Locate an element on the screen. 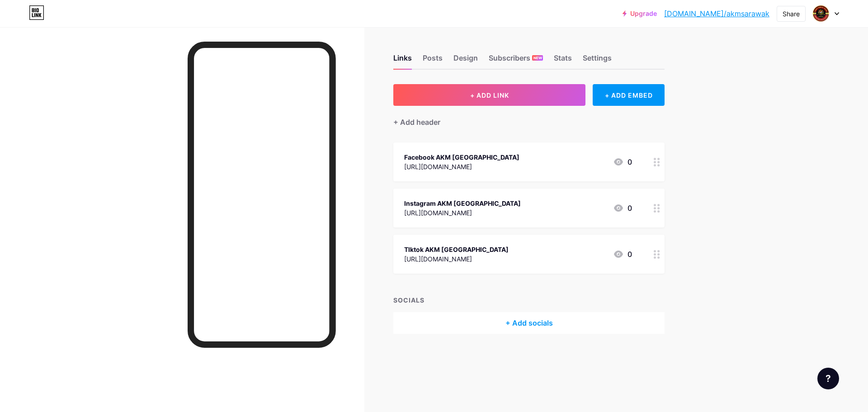 The height and width of the screenshot is (412, 868). a: Upgrade is located at coordinates (640, 14).